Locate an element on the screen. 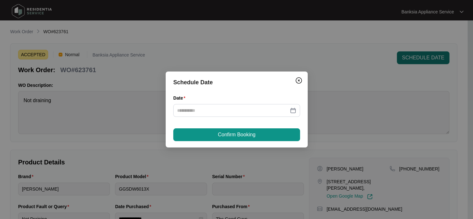  input: Date is located at coordinates (233, 110).